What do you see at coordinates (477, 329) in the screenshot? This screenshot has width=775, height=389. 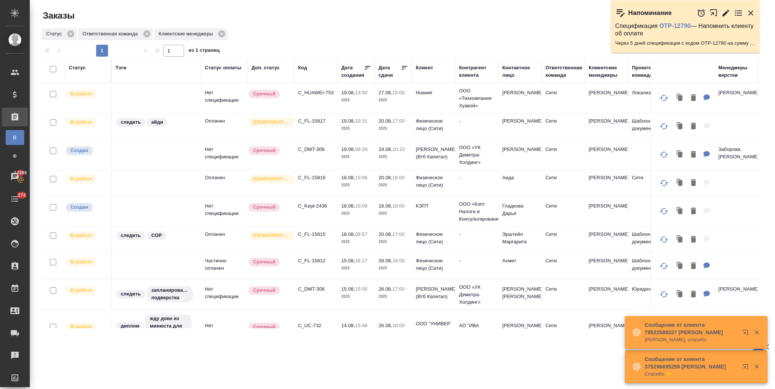 I see `p: АО "ИВА ПАРТНЕРС"` at bounding box center [477, 329].